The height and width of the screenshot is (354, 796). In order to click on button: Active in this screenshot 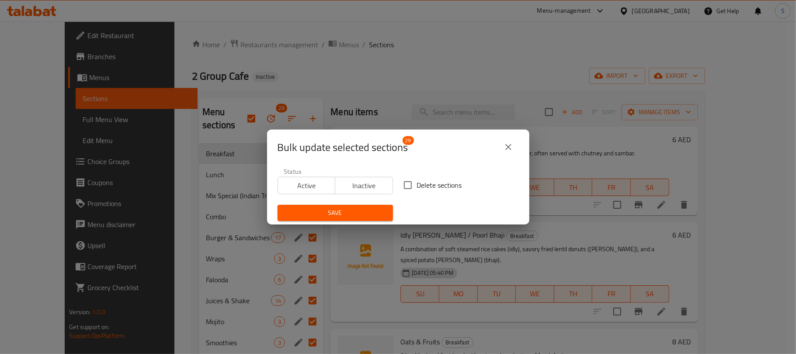, I will do `click(307, 185)`.